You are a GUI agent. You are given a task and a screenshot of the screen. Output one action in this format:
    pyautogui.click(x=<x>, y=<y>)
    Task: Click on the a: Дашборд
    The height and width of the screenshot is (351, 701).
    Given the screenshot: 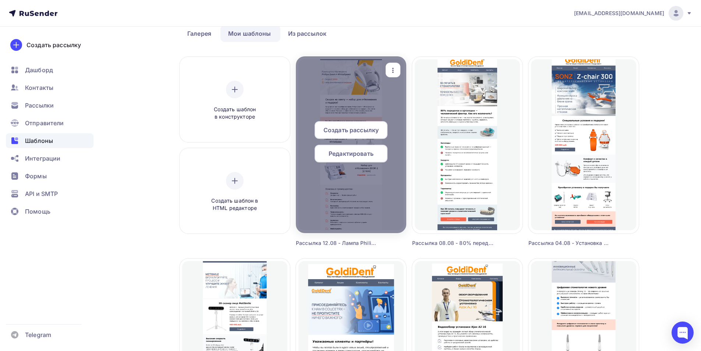 What is the action you would take?
    pyautogui.click(x=50, y=70)
    